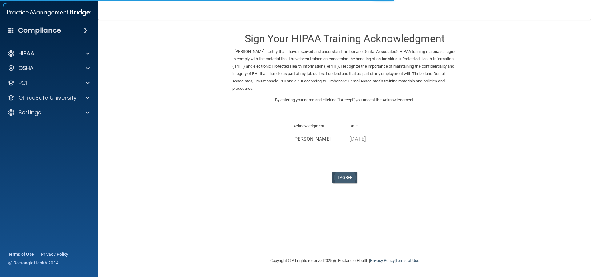 This screenshot has height=277, width=591. I want to click on p: HIPAA, so click(26, 54).